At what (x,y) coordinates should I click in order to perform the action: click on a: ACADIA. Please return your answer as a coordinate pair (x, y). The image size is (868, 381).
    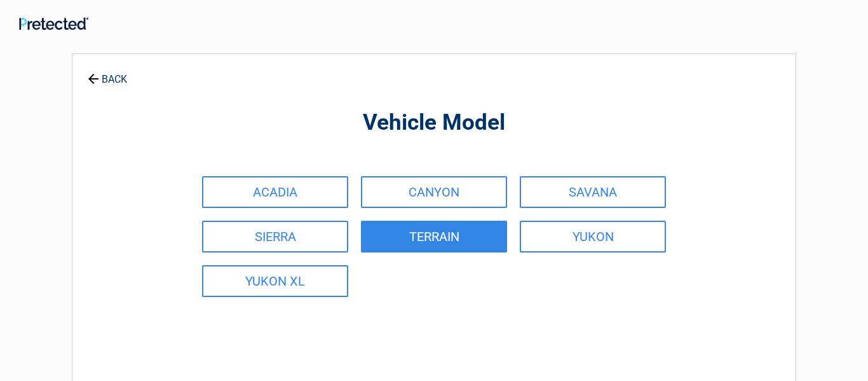
    Looking at the image, I should click on (275, 192).